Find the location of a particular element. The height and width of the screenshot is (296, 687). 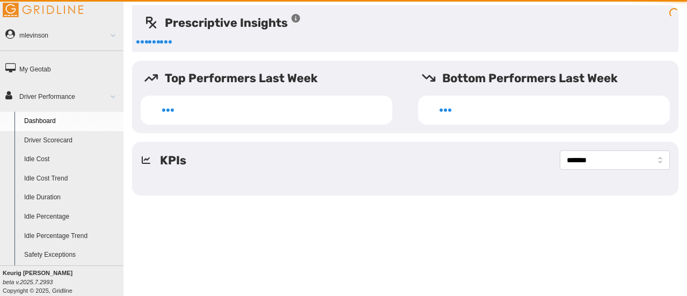

a: Idle Percentage Trend is located at coordinates (71, 236).